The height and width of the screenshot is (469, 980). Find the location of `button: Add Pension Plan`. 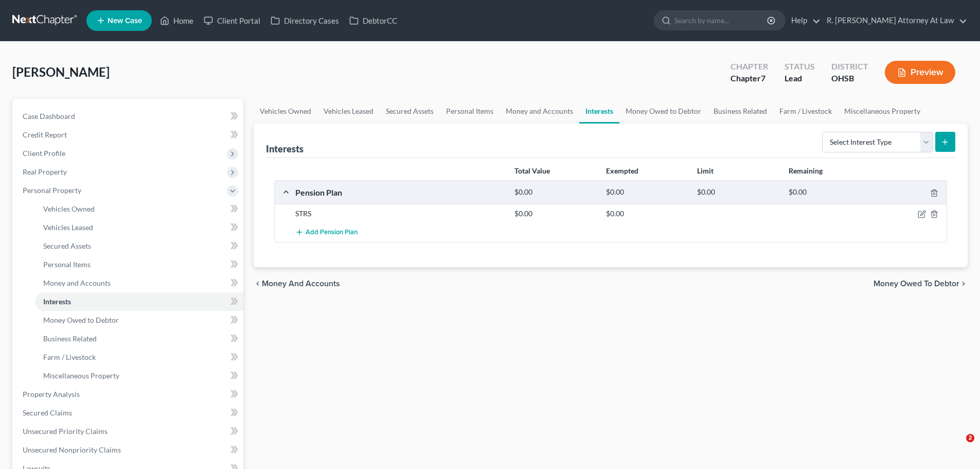

button: Add Pension Plan is located at coordinates (326, 232).